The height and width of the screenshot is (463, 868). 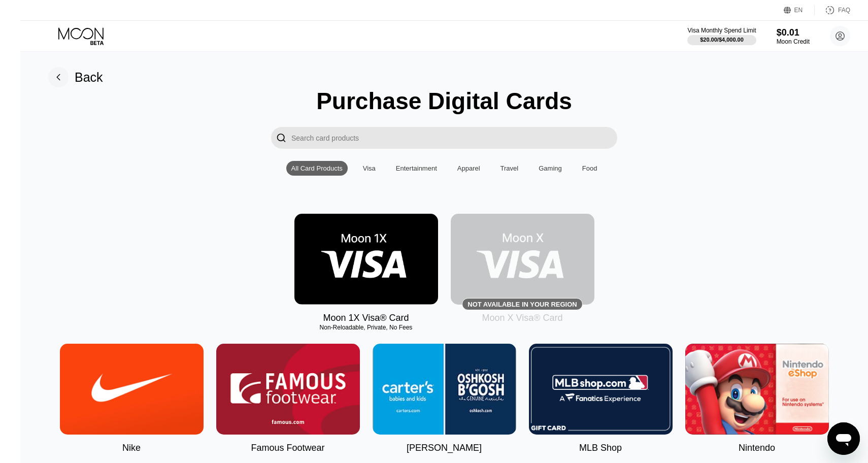 What do you see at coordinates (793, 42) in the screenshot?
I see `div: Moon Credit` at bounding box center [793, 42].